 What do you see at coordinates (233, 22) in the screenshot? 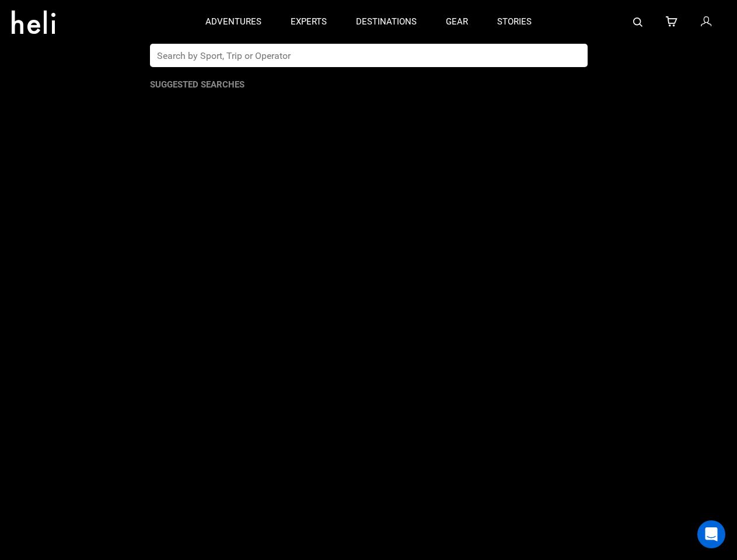
I see `p: adventures` at bounding box center [233, 22].